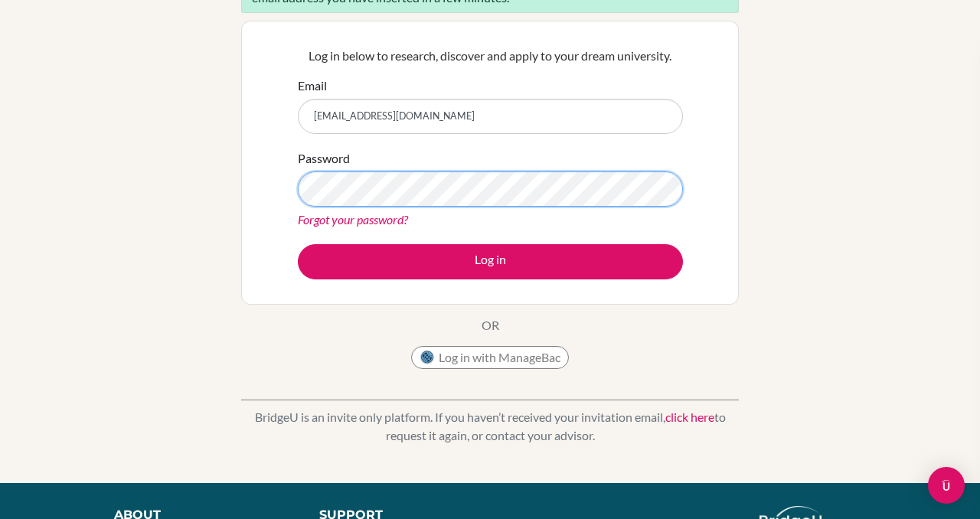 The width and height of the screenshot is (980, 519). Describe the element at coordinates (490, 262) in the screenshot. I see `button: Log in` at that location.